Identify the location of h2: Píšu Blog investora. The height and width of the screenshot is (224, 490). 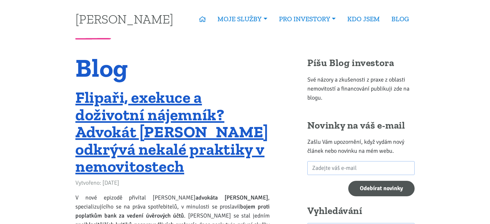
(361, 63).